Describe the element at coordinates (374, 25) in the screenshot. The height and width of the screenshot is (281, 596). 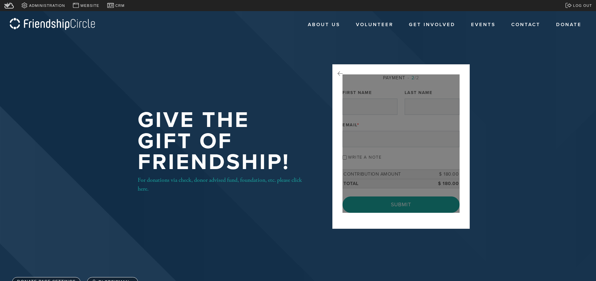
I see `a: Volunteer` at that location.